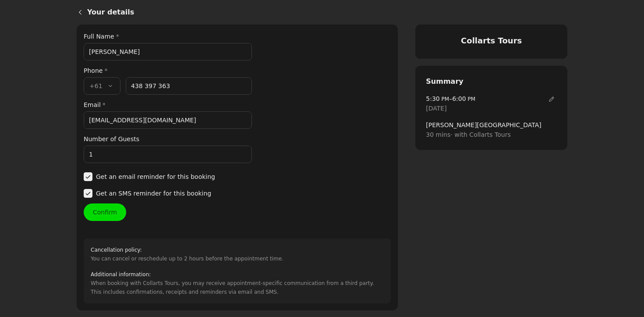 Image resolution: width=644 pixels, height=317 pixels. I want to click on button: +61, so click(102, 86).